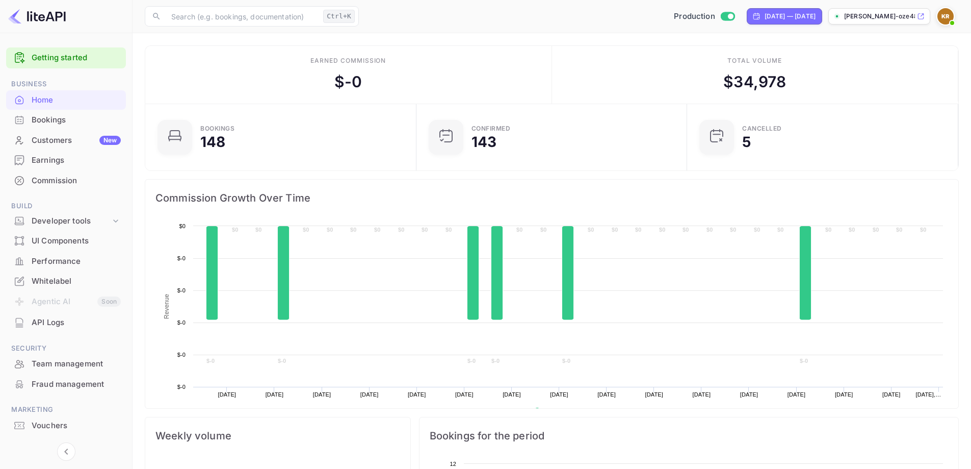  What do you see at coordinates (66, 240) in the screenshot?
I see `a: UI Components` at bounding box center [66, 240].